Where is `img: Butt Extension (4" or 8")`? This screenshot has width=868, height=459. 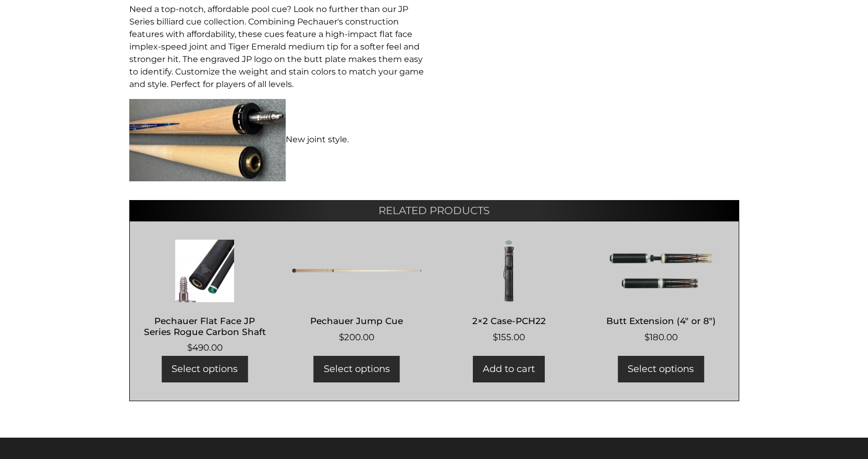
img: Butt Extension (4" or 8") is located at coordinates (661, 271).